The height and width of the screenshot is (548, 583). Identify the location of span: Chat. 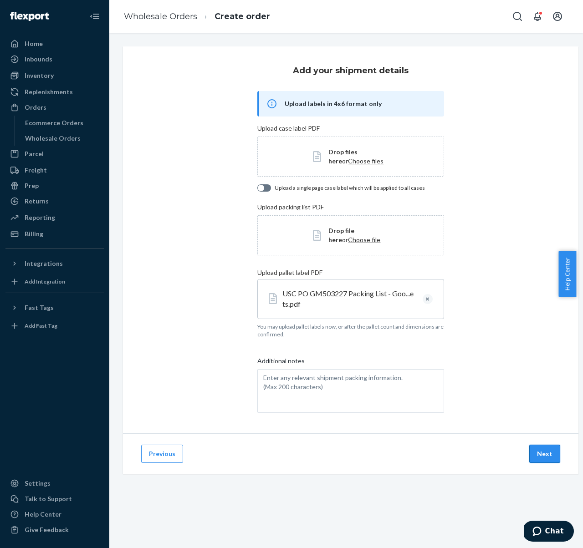
(31, 10).